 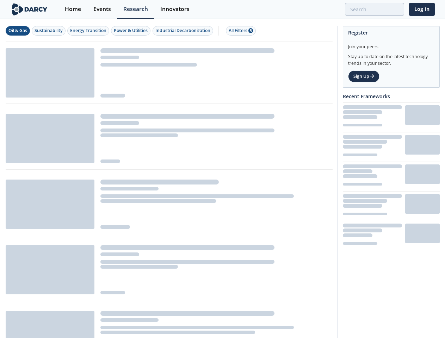 What do you see at coordinates (241, 31) in the screenshot?
I see `button: All Filters 5` at bounding box center [241, 31].